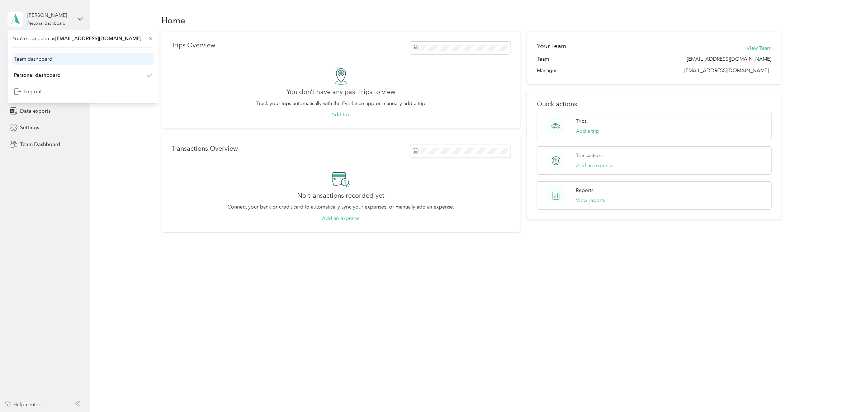 The image size is (856, 412). What do you see at coordinates (590, 155) in the screenshot?
I see `p: Transactions` at bounding box center [590, 155].